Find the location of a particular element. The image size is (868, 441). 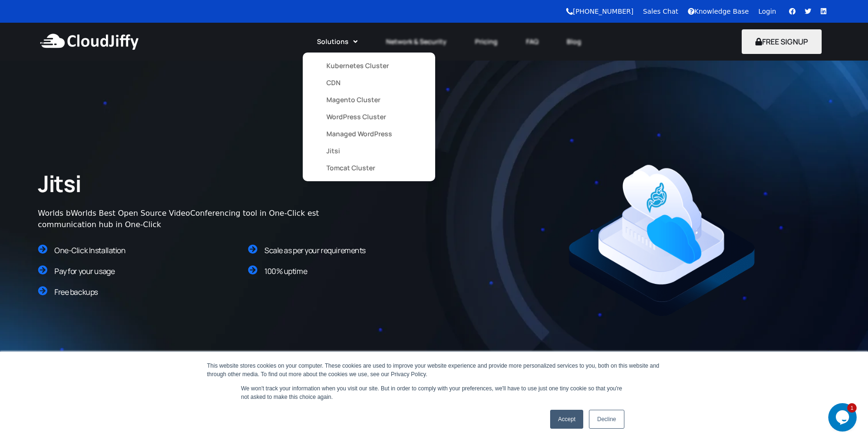

div: Worlds bWorlds Best Open Source VideoConferencing tool in One-Click est communication hub in One-... is located at coordinates (204, 219).